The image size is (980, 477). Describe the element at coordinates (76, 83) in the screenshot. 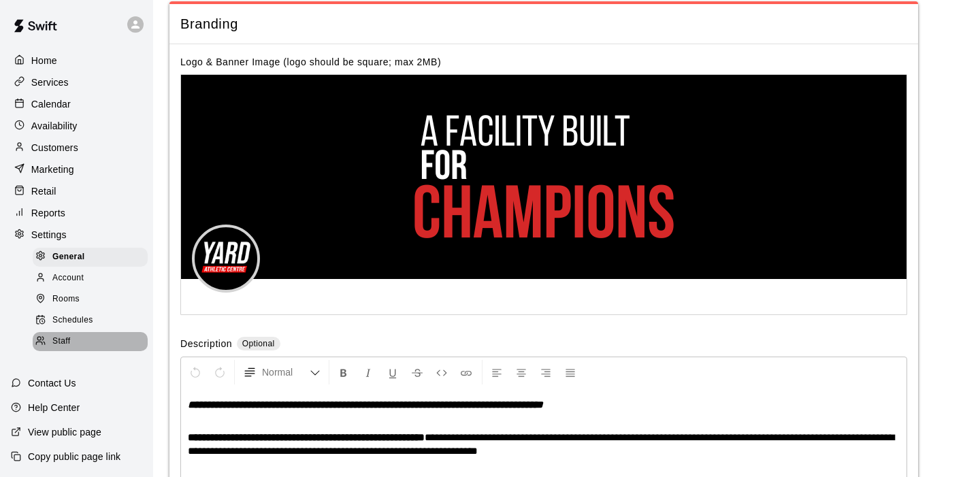

I see `div: Services` at that location.